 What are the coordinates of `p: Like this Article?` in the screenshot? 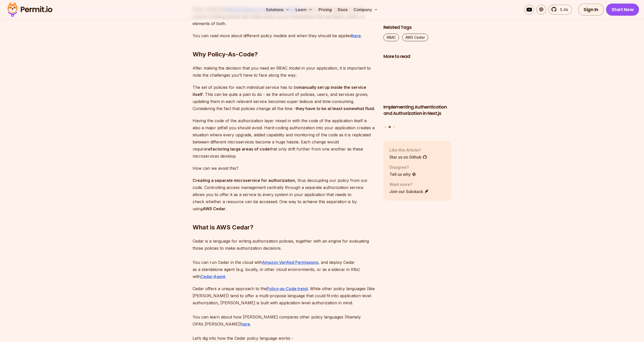 It's located at (408, 150).